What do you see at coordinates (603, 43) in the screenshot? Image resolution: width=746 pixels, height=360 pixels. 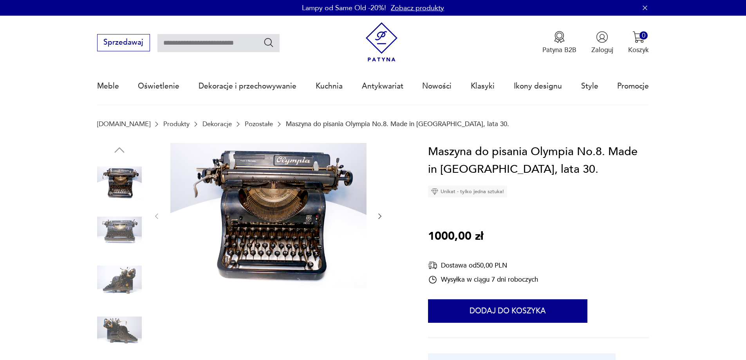 I see `button: Zaloguj` at bounding box center [603, 43].